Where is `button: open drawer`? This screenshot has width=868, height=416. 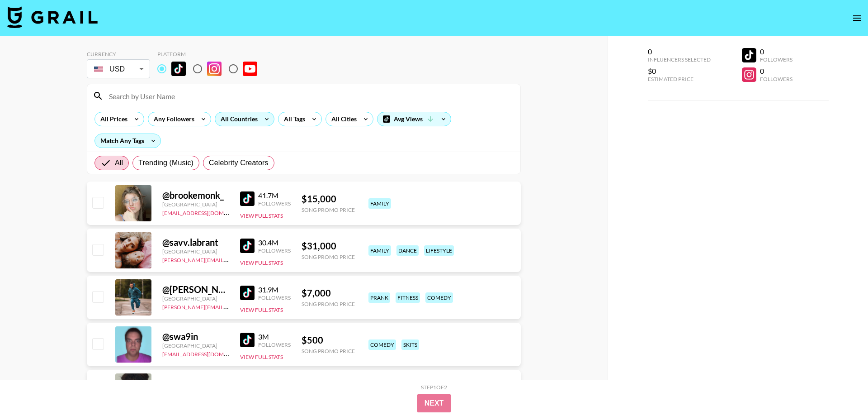
button: open drawer is located at coordinates (857, 18).